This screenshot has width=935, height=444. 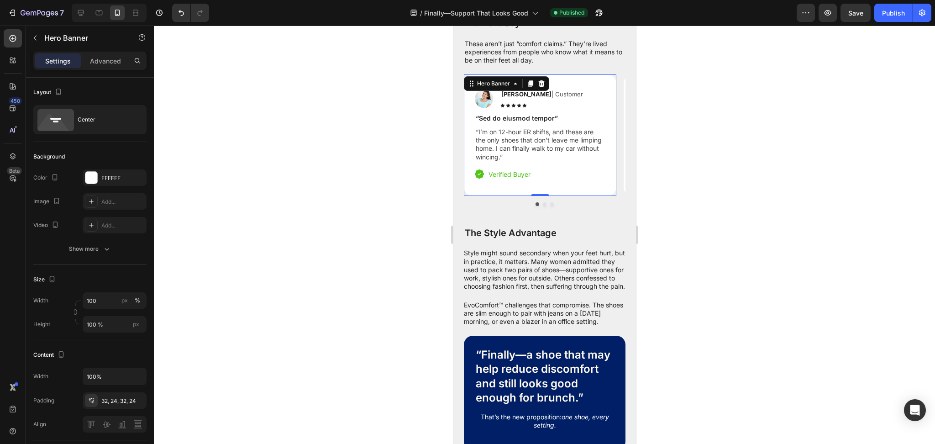 What do you see at coordinates (123, 401) in the screenshot?
I see `div: 32, 24, 32, 24` at bounding box center [123, 401].